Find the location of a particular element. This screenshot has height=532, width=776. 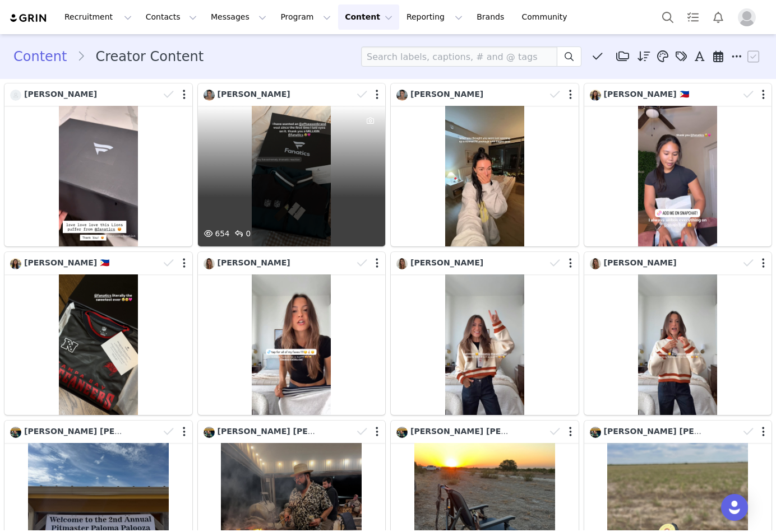

a: Tasks is located at coordinates (693, 17).